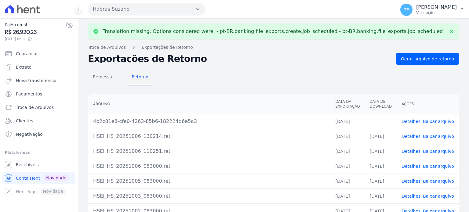 This screenshot has width=469, height=212. What do you see at coordinates (39, 178) in the screenshot?
I see `a: Conta Hent Novidade` at bounding box center [39, 178].